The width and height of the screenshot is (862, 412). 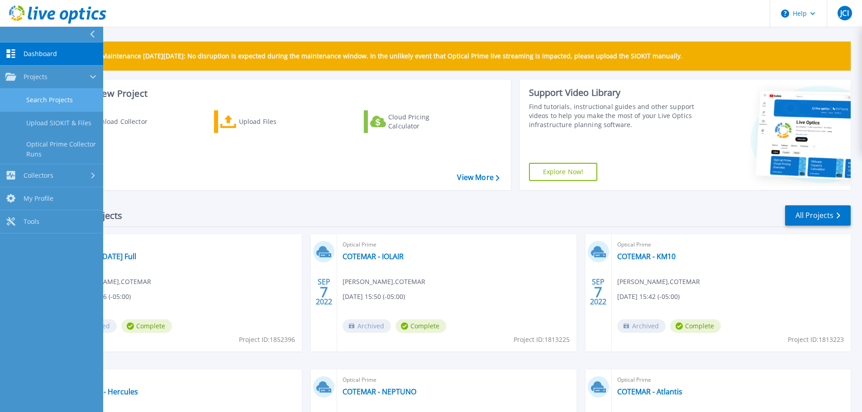 I want to click on div: Download Collector, so click(x=123, y=122).